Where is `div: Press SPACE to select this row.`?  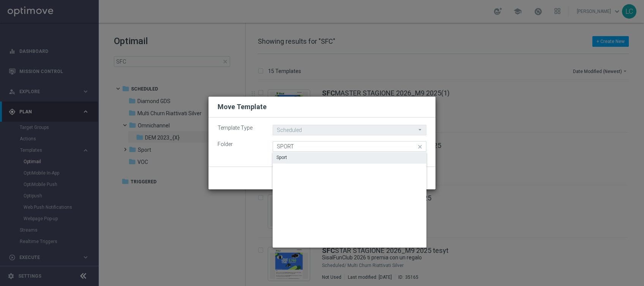
div: Press SPACE to select this row. is located at coordinates (350, 158).